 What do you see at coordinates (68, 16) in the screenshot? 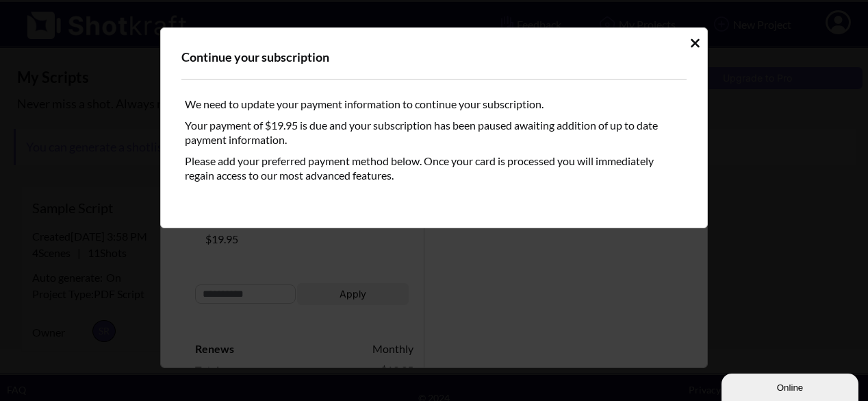
I see `div: Online` at bounding box center [68, 16].